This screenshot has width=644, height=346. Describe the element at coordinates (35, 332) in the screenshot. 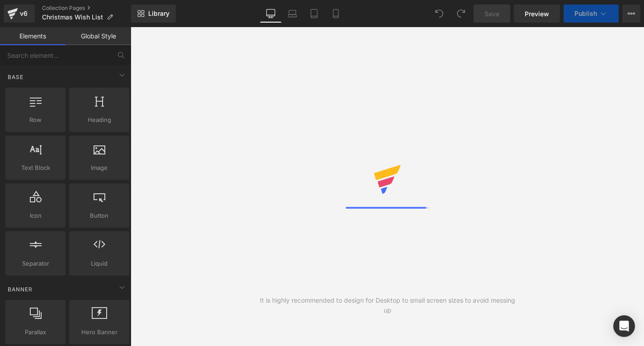

I see `span: Parallax` at that location.